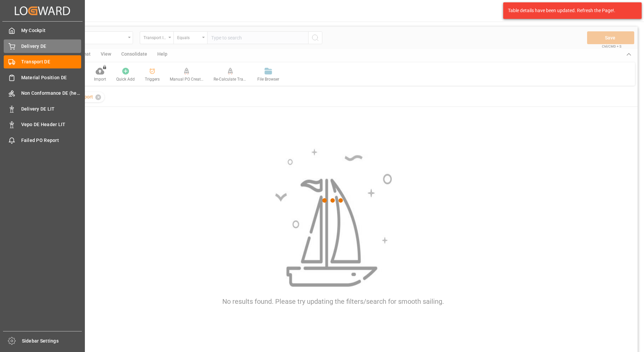  Describe the element at coordinates (51, 77) in the screenshot. I see `span: Material Position DE` at that location.